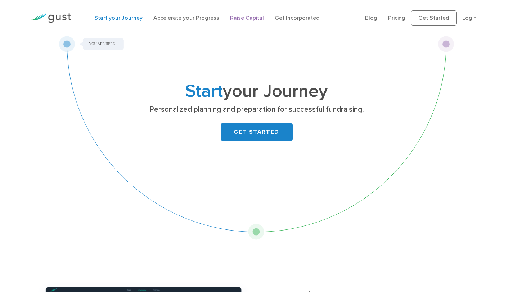 Image resolution: width=513 pixels, height=292 pixels. What do you see at coordinates (434, 18) in the screenshot?
I see `a: Get Started` at bounding box center [434, 18].